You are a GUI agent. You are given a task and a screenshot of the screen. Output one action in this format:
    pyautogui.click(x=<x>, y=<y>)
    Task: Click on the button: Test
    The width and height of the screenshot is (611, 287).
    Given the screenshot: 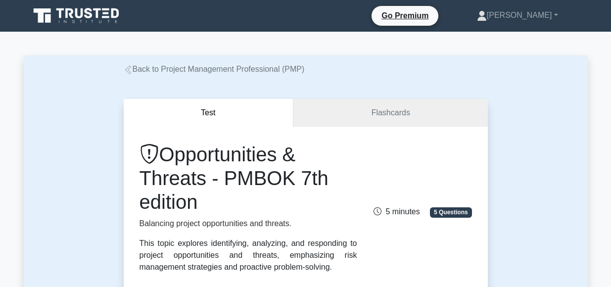 What is the action you would take?
    pyautogui.click(x=209, y=113)
    